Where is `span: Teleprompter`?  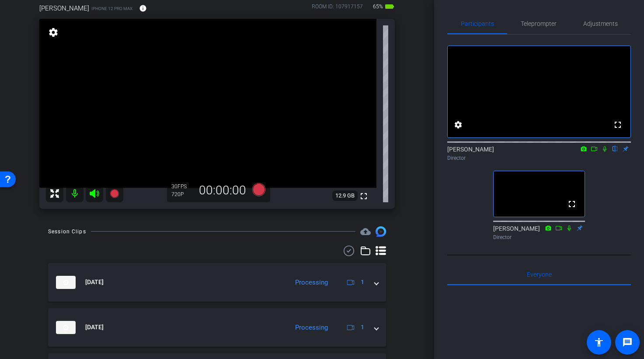 span: Teleprompter is located at coordinates (539, 24).